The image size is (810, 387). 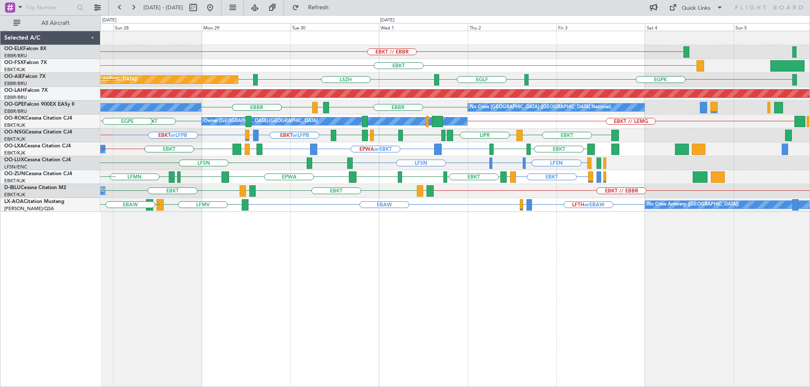 I want to click on div: Sun 28, so click(x=157, y=27).